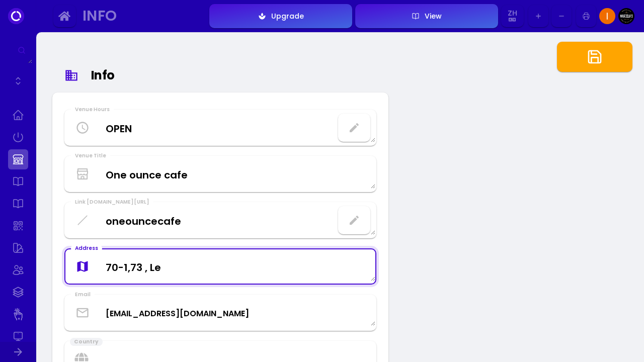  I want to click on textarea: OPEN, so click(220, 127).